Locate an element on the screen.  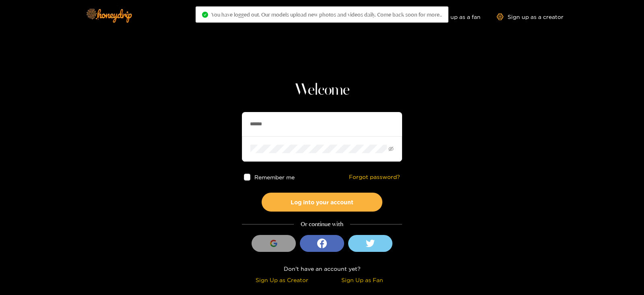
span: eye-invisible is located at coordinates (391, 149).